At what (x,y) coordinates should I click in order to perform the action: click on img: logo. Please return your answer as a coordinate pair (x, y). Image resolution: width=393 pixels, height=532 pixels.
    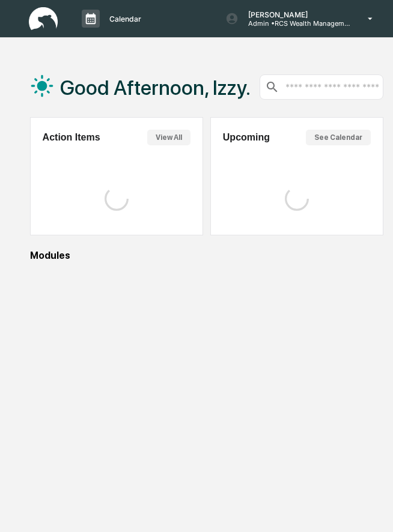
    Looking at the image, I should click on (43, 18).